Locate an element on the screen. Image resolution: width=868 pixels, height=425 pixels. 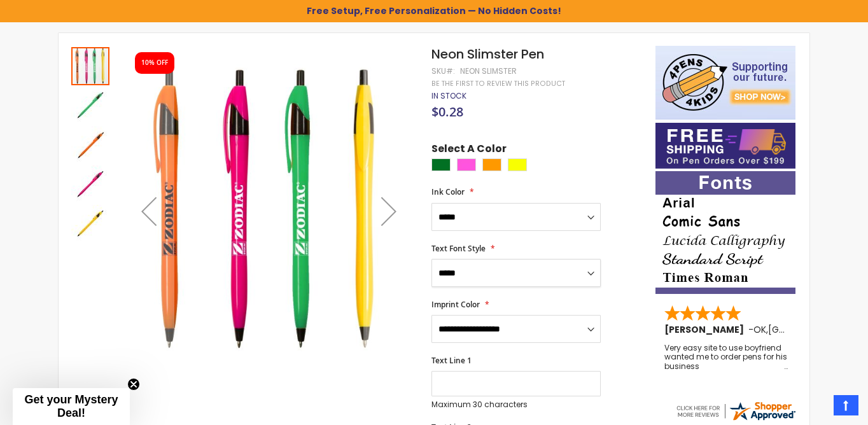
strong: SKU is located at coordinates (443, 71).